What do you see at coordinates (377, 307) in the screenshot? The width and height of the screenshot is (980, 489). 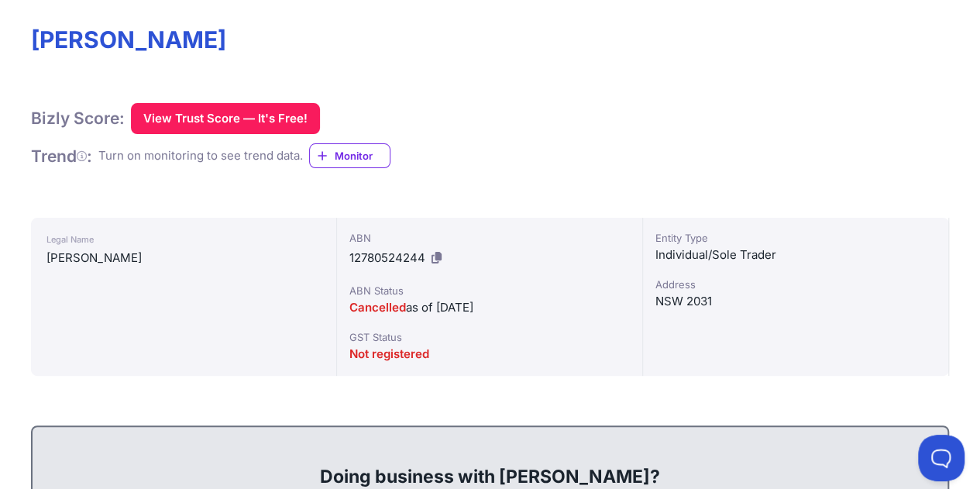 I see `span: Cancelled` at bounding box center [377, 307].